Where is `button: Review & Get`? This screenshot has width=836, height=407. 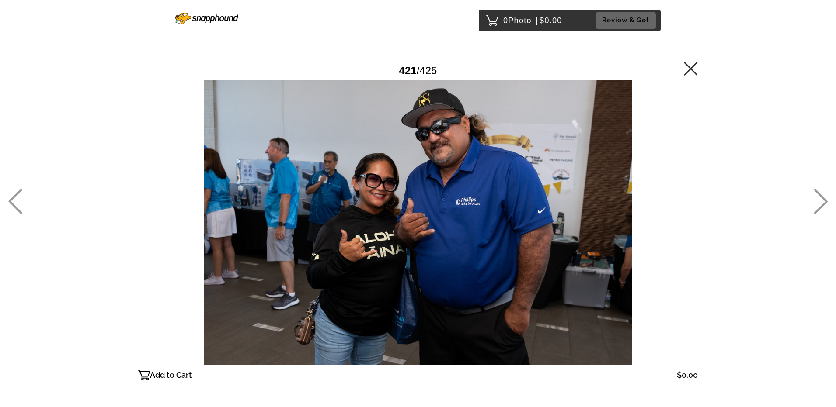 button: Review & Get is located at coordinates (625, 20).